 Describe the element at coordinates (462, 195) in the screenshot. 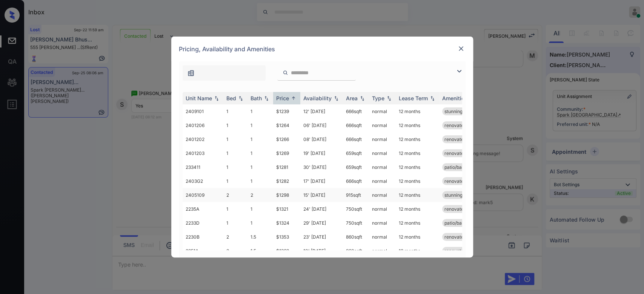

I see `span: stunning views*...` at that location.